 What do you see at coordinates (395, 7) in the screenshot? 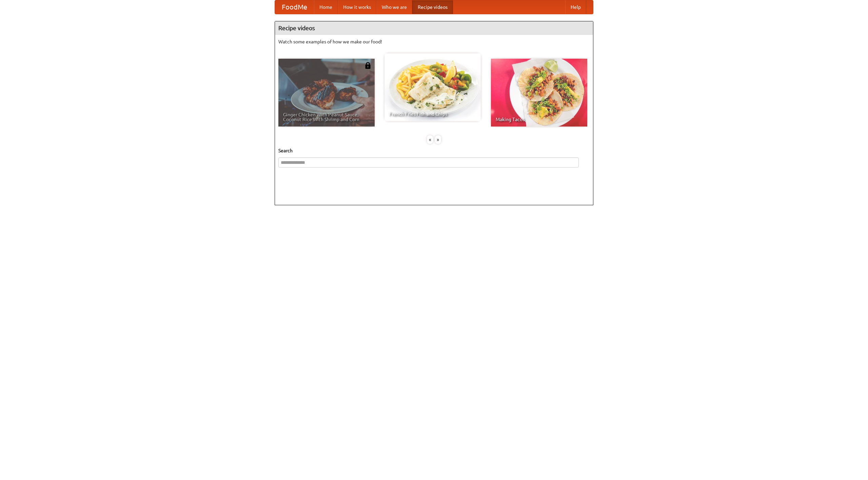
I see `a: Who we are` at bounding box center [395, 7].